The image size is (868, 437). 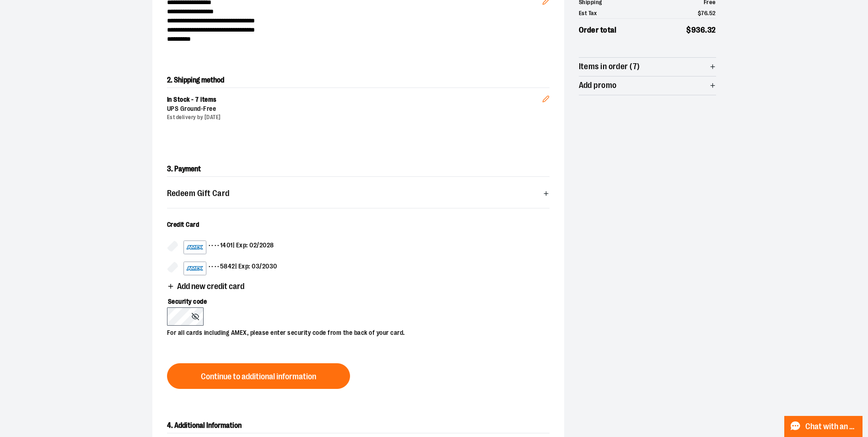 What do you see at coordinates (209, 108) in the screenshot?
I see `span: Free` at bounding box center [209, 108].